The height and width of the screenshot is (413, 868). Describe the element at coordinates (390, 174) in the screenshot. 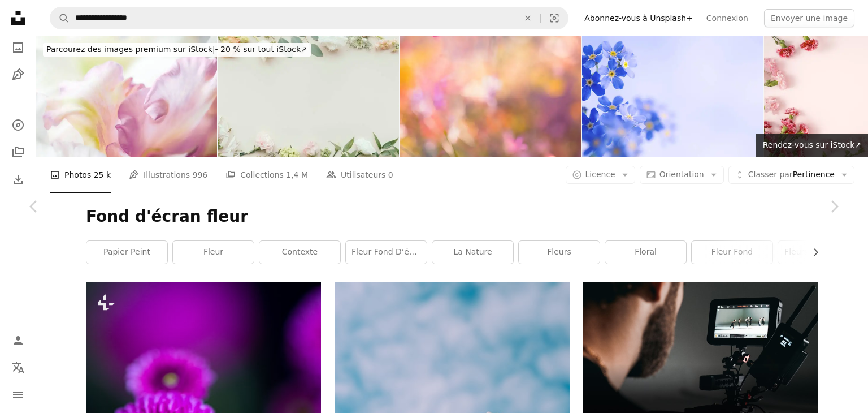

I see `span: 0` at that location.